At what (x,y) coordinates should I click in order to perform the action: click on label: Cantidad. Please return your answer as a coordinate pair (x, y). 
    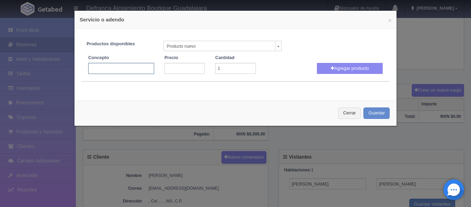
    Looking at the image, I should click on (225, 58).